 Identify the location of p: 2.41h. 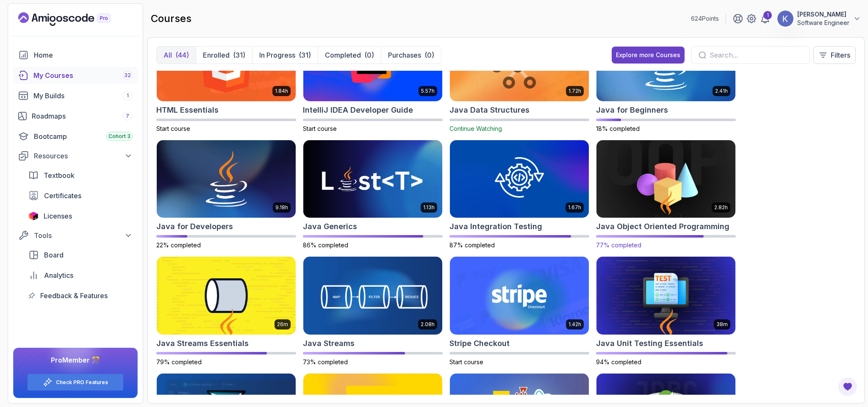
(721, 91).